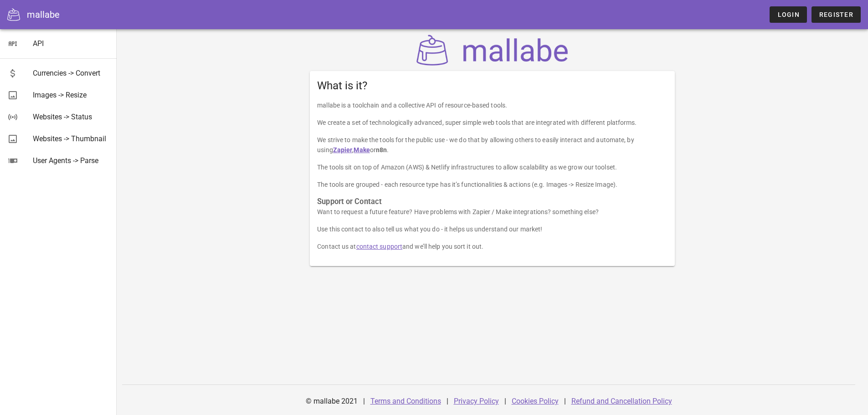 Image resolution: width=868 pixels, height=415 pixels. I want to click on span: Login, so click(788, 15).